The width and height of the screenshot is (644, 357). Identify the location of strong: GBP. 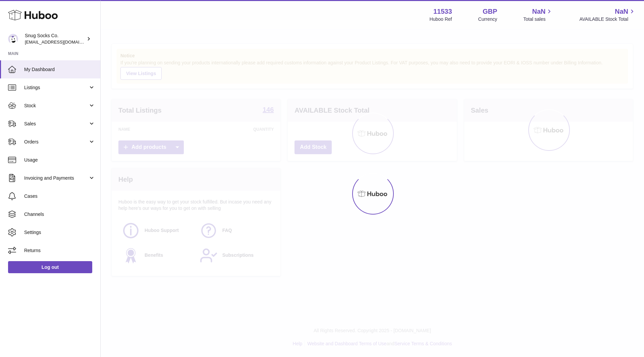
(489, 11).